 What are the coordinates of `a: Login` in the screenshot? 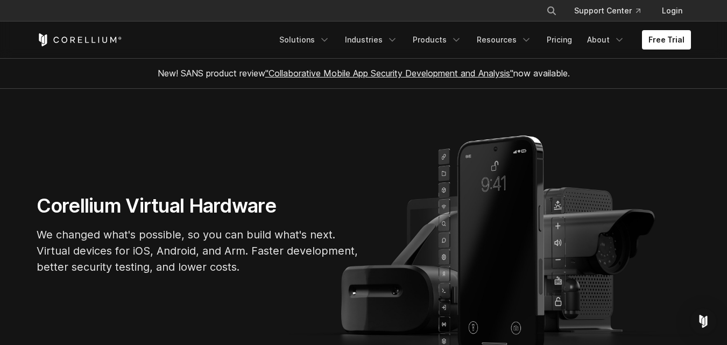 It's located at (672, 11).